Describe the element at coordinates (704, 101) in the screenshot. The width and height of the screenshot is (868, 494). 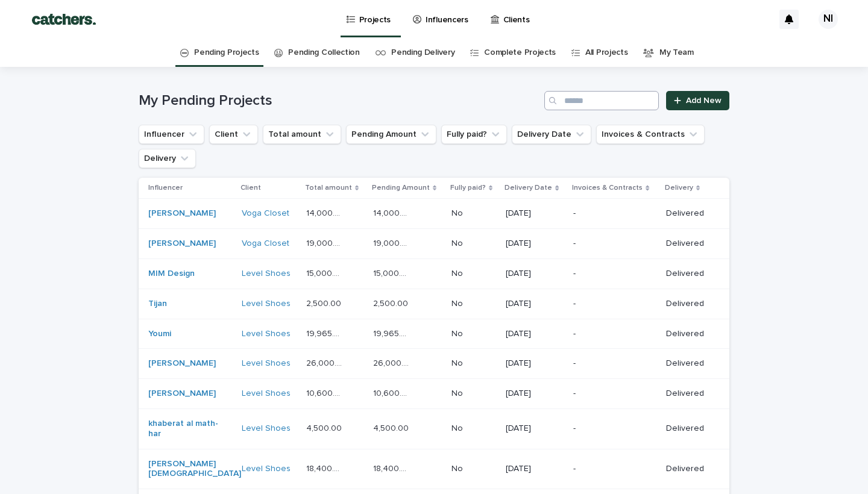
I see `span: Add New` at that location.